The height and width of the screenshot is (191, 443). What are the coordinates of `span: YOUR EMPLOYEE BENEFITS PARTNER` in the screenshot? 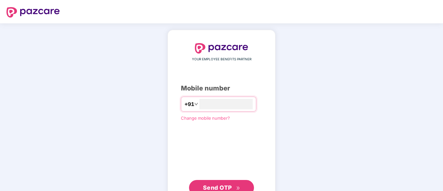 It's located at (221, 59).